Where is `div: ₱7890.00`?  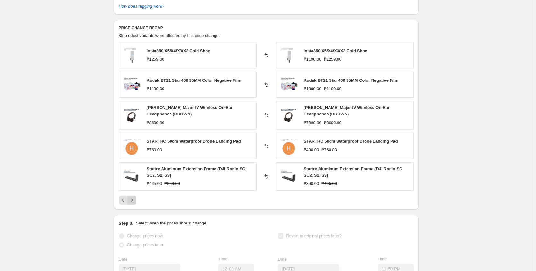 div: ₱7890.00 is located at coordinates (312, 123).